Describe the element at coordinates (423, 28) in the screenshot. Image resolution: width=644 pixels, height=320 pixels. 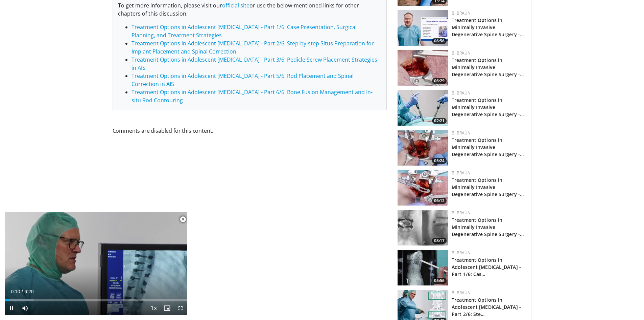
I see `img: c6ba1ee0-d32b-4536-9a30-4b8843a1eb6d.jpg.150x105_q85_crop-smart_upscale.jpg` at that location.